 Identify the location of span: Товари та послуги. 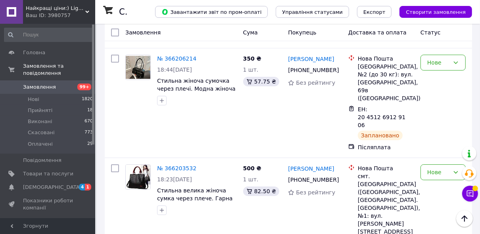
(48, 174).